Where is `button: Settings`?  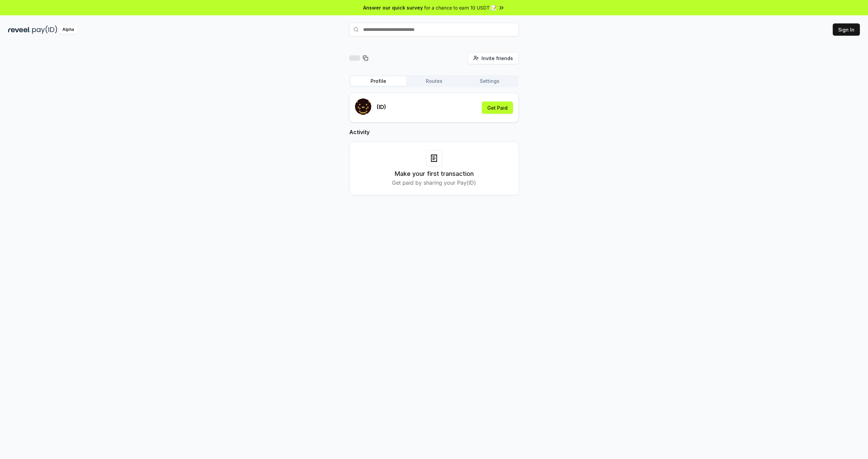 button: Settings is located at coordinates (490, 81).